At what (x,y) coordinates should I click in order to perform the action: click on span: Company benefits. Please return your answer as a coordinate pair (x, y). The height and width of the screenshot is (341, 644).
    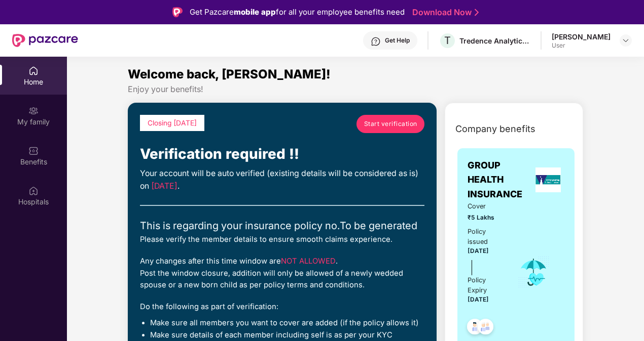
    Looking at the image, I should click on (495, 129).